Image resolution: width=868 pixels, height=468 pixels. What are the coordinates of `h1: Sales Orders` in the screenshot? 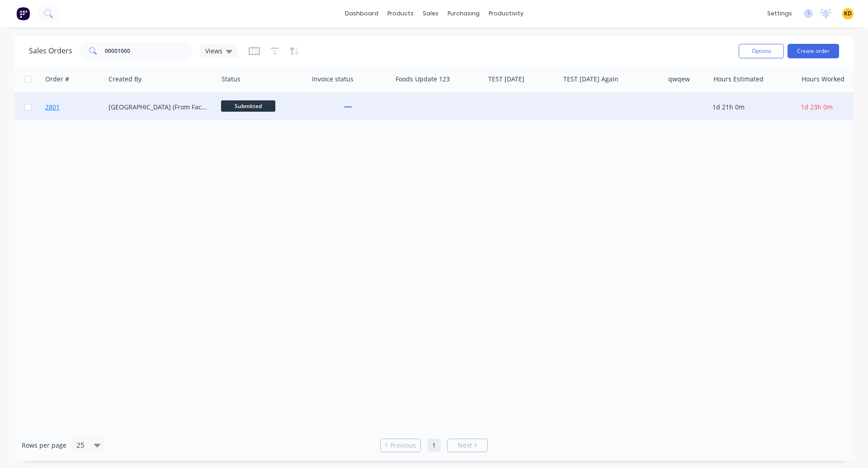 It's located at (51, 51).